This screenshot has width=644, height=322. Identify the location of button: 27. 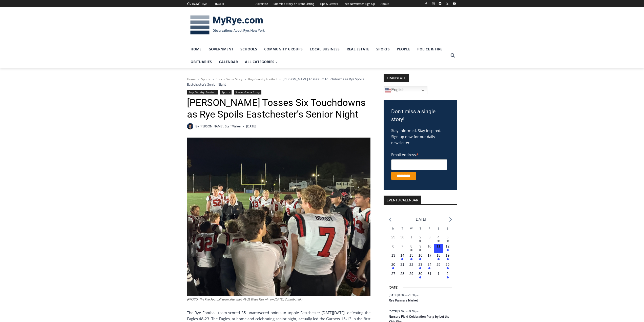
(393, 275).